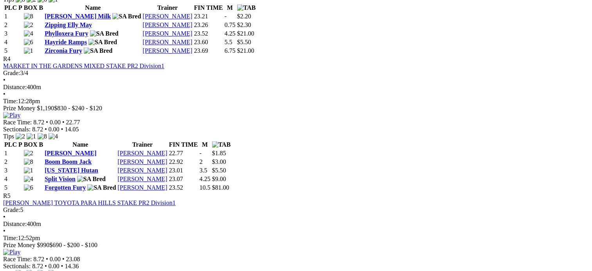 This screenshot has width=592, height=271. What do you see at coordinates (184, 179) in the screenshot?
I see `td: 23.07` at bounding box center [184, 179].